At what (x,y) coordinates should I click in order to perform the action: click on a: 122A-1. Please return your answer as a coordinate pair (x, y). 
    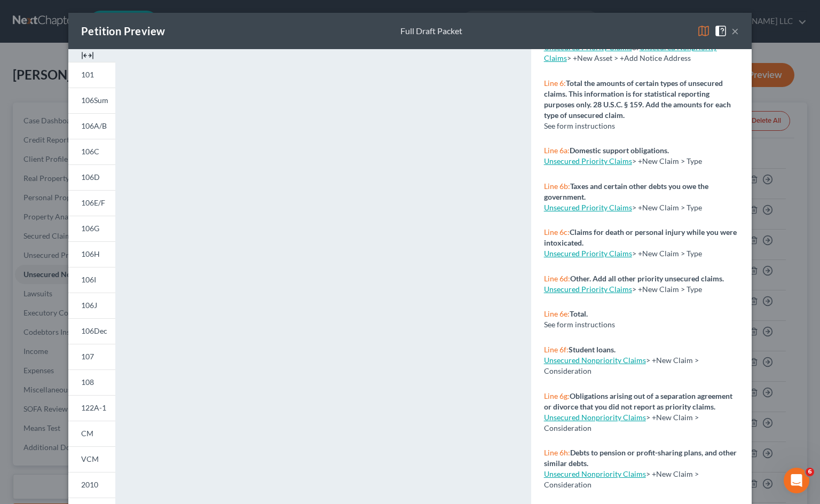
    Looking at the image, I should click on (92, 408).